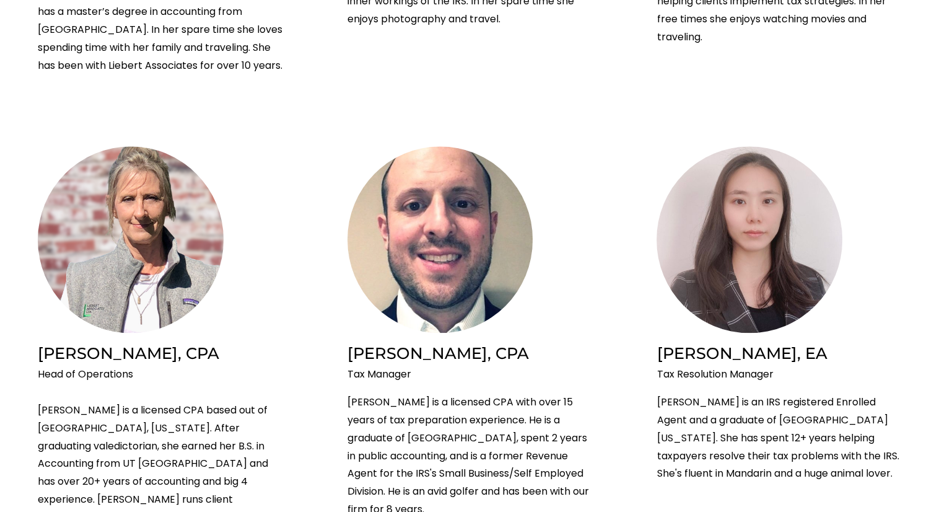 The width and height of the screenshot is (942, 512). Describe the element at coordinates (750, 239) in the screenshot. I see `img: A portrait of a young woman with long dark hair, wearing a black top and a checkered blazer, stan...` at that location.